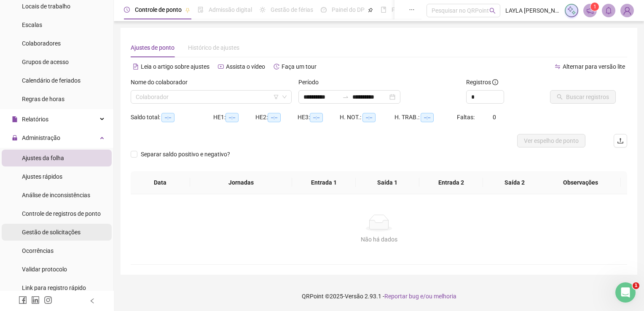 This screenshot has width=644, height=311. I want to click on button: Ver espelho de ponto, so click(551, 141).